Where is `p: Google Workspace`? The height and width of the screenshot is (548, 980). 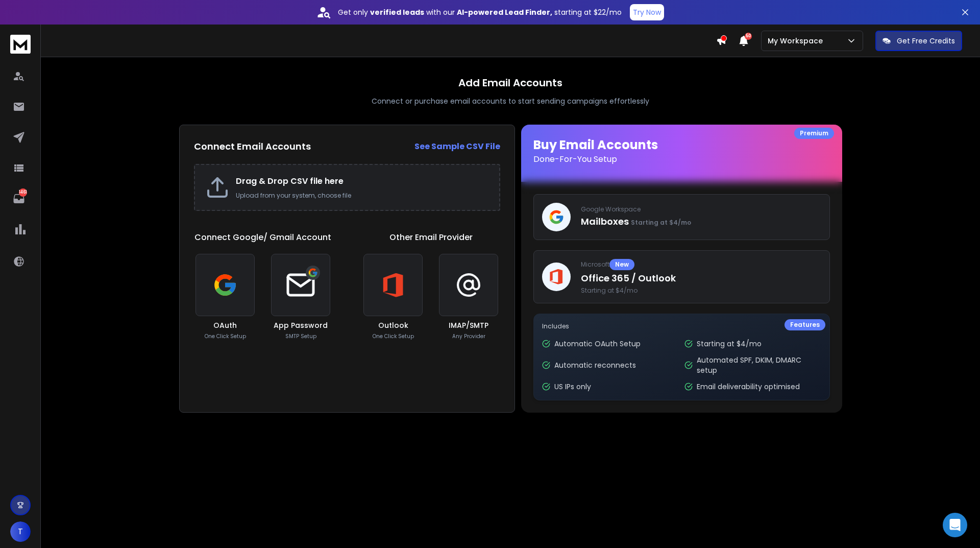 p: Google Workspace is located at coordinates (701, 209).